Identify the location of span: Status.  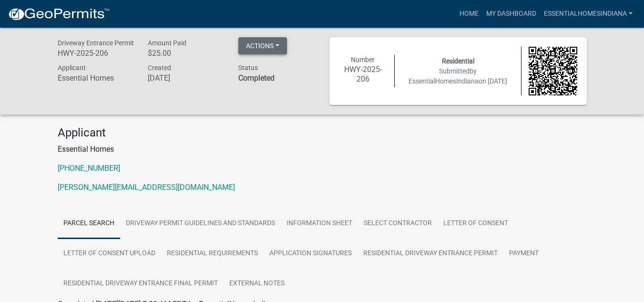
(248, 68).